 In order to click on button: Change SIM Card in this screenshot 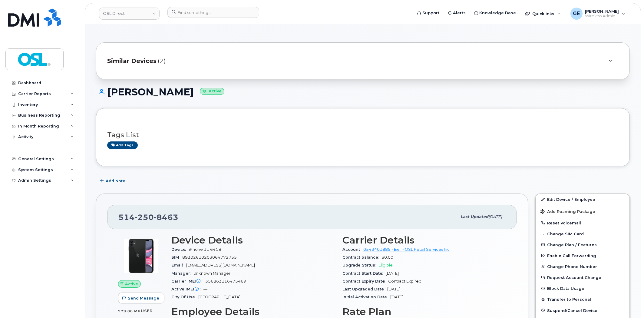, I will do `click(582, 233)`.